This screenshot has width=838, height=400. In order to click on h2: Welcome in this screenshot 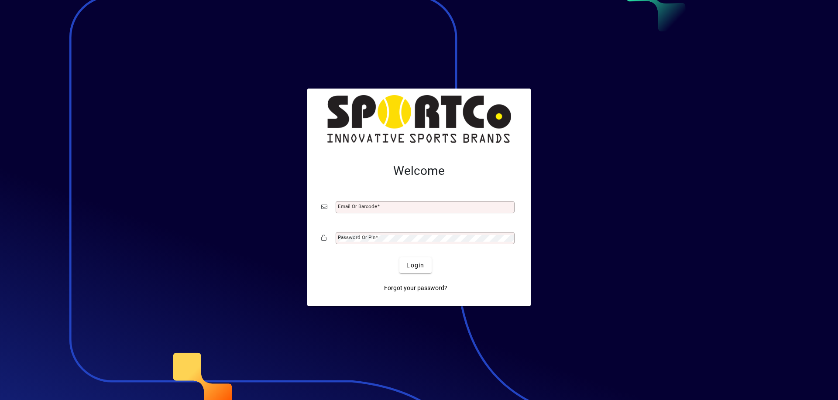, I will do `click(419, 171)`.